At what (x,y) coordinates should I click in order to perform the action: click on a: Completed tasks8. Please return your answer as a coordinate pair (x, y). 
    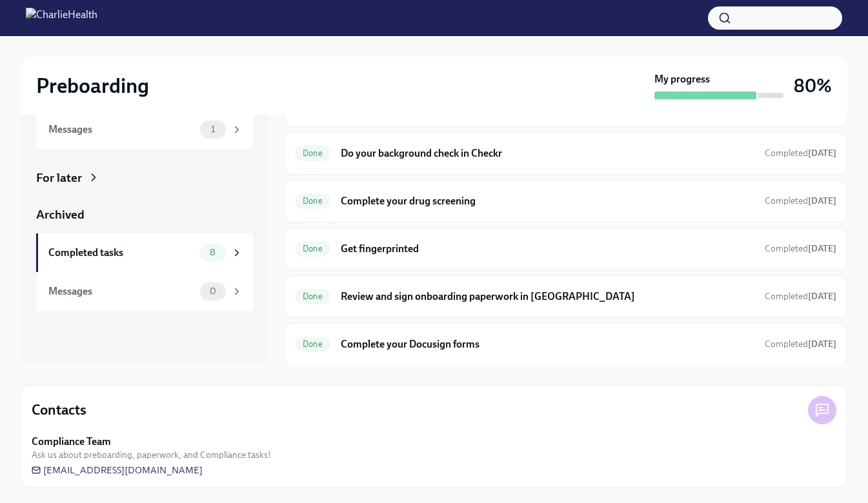
    Looking at the image, I should click on (145, 252).